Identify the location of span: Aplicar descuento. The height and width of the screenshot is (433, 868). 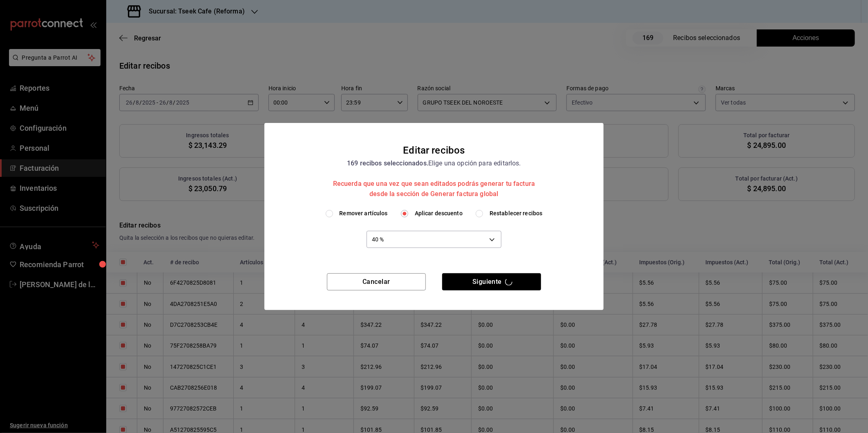
(439, 213).